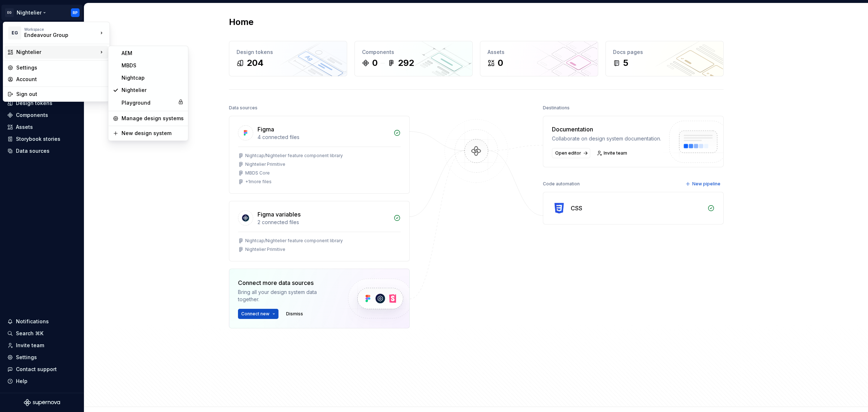 Image resolution: width=868 pixels, height=412 pixels. I want to click on div: Workspace, so click(61, 29).